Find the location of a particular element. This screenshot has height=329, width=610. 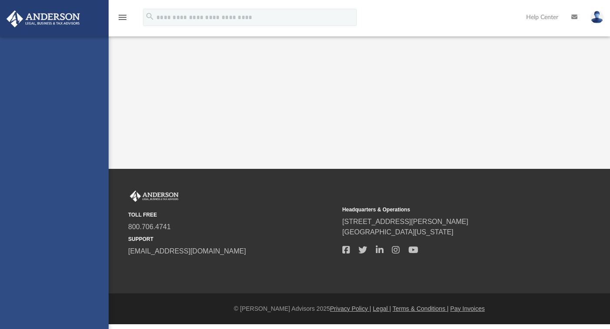

i: search is located at coordinates (150, 17).